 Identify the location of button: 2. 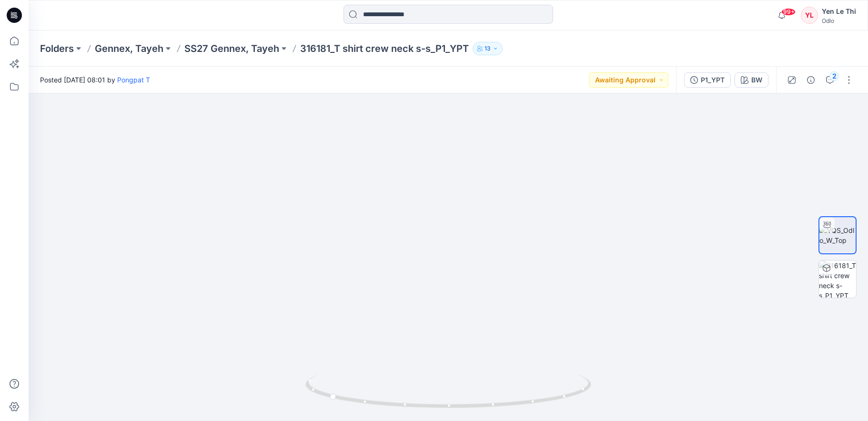
(830, 80).